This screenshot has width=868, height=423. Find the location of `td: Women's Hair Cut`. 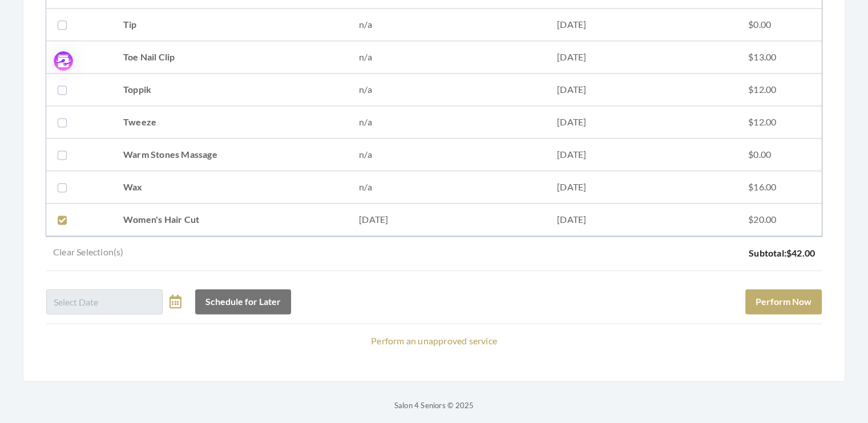

td: Women's Hair Cut is located at coordinates (229, 219).